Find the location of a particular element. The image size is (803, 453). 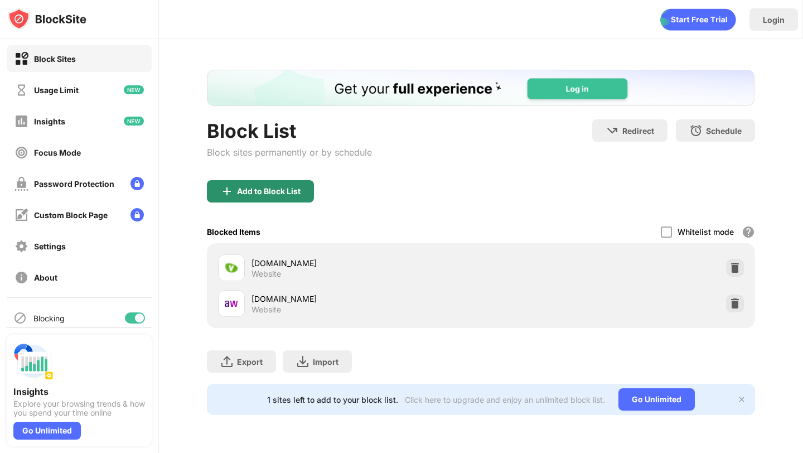

div: Export is located at coordinates (250, 361).